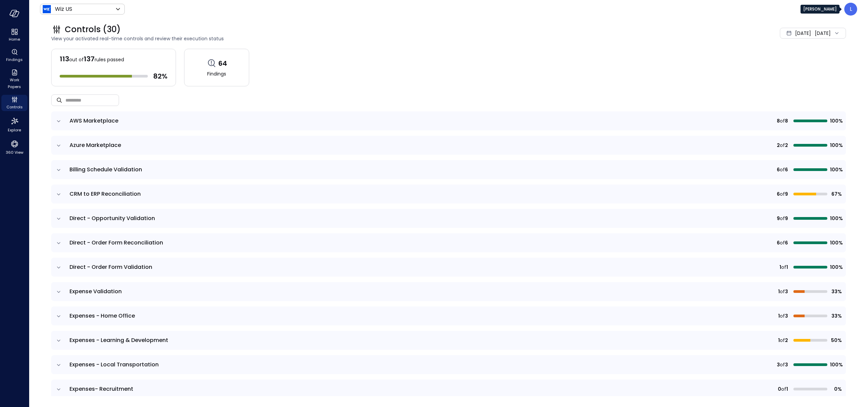 This screenshot has width=868, height=407. Describe the element at coordinates (14, 103) in the screenshot. I see `div: Controls` at that location.